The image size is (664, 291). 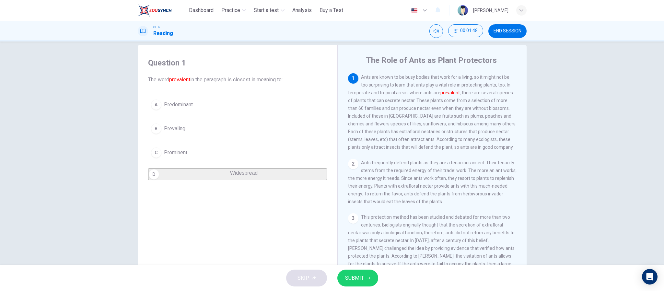 I want to click on button: SUBMIT, so click(x=358, y=278).